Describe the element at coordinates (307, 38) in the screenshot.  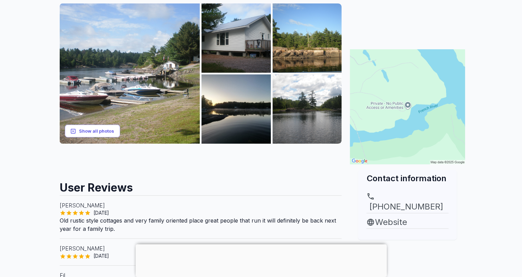
I see `img: AAcXr8qx8_HFursGUO2FeSNV1OLwtIVhvgM4q3WlR7VPRHGNoS0kdBuftNoMVEDcZc0EogakIwrlsZwhALaecB8lYQY88REsv...` at that location.